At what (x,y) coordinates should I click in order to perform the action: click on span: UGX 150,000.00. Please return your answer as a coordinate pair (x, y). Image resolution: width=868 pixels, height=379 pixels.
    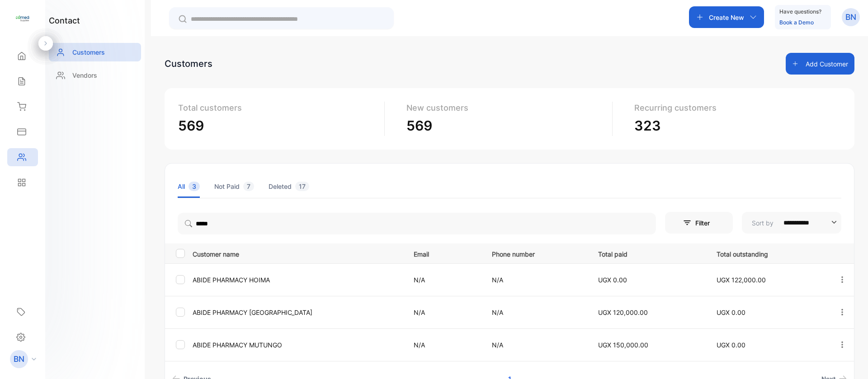
    Looking at the image, I should click on (623, 345).